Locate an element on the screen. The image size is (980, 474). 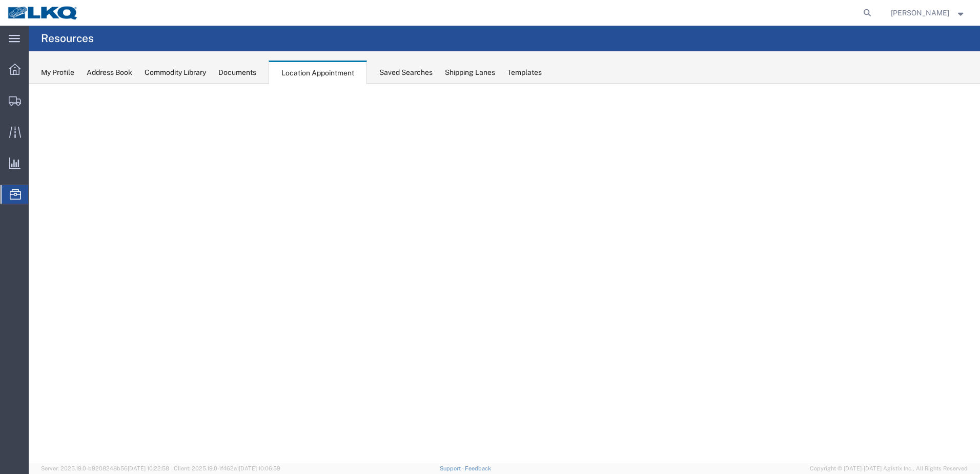
span: Client: 2025.19.0-1f462a1 is located at coordinates (227, 468).